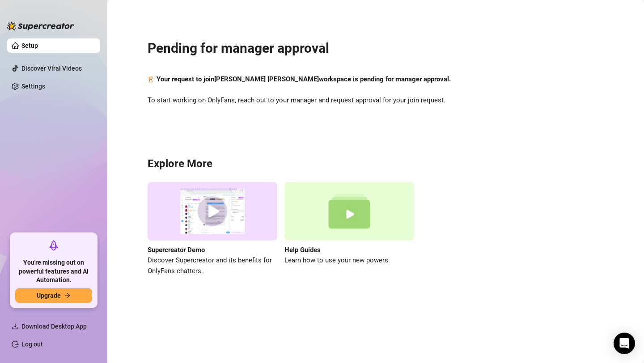 Image resolution: width=644 pixels, height=363 pixels. I want to click on span: hourglass, so click(151, 80).